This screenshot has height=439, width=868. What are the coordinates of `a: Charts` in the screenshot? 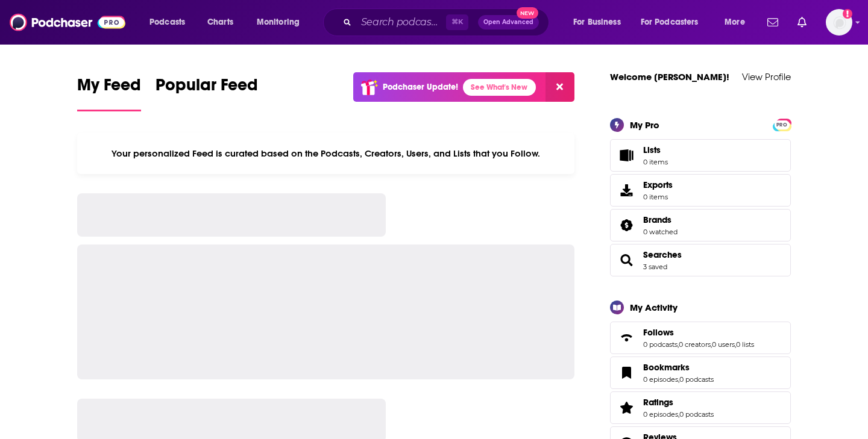 It's located at (220, 22).